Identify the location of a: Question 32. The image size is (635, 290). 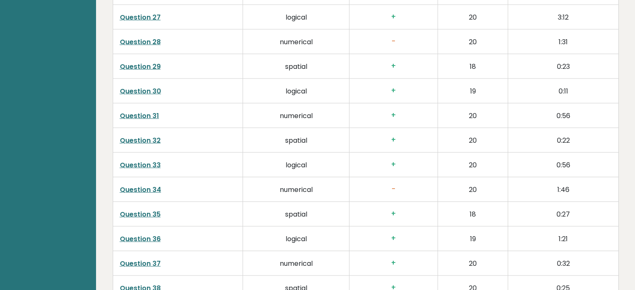
(140, 140).